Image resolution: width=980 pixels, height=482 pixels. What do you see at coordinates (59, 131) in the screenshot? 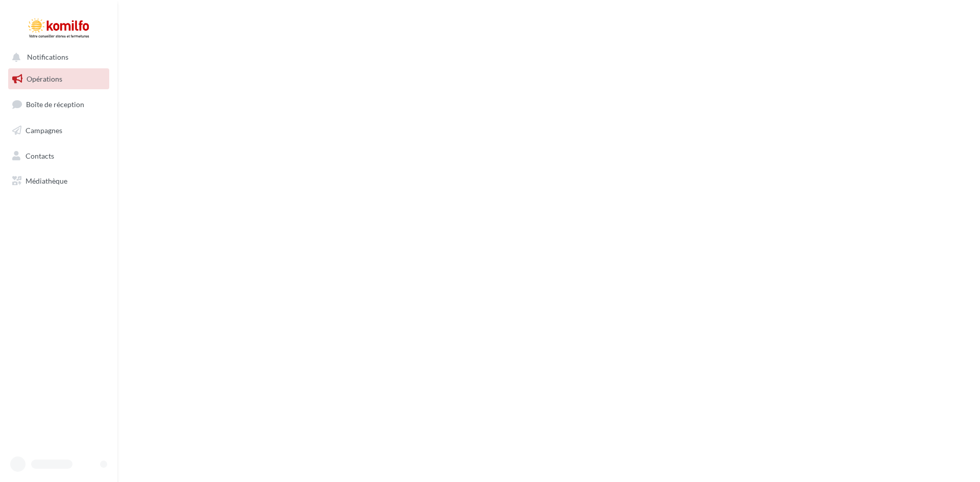
I see `a: Campagnes` at bounding box center [59, 131].